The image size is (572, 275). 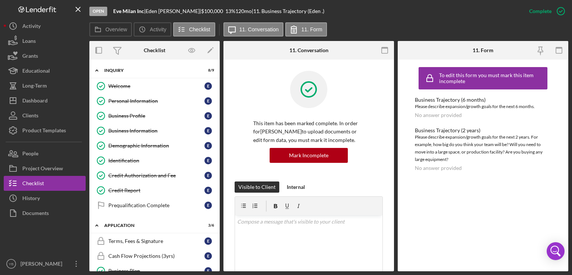 What do you see at coordinates (45, 130) in the screenshot?
I see `button: Product Templates` at bounding box center [45, 130].